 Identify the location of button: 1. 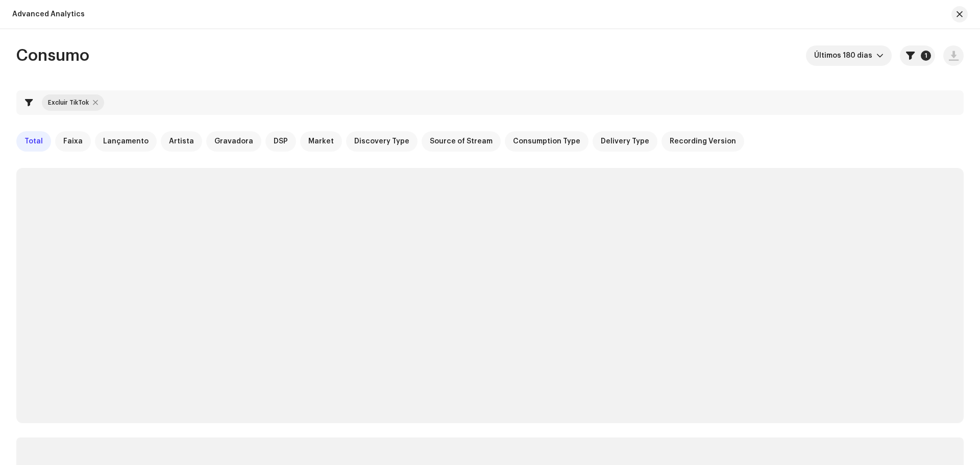
(918, 55).